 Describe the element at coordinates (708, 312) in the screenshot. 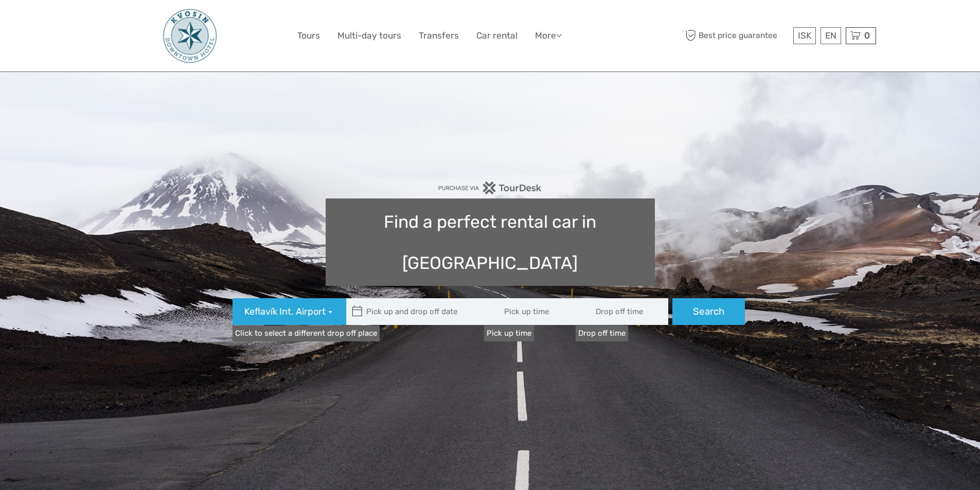

I see `button: Search` at that location.